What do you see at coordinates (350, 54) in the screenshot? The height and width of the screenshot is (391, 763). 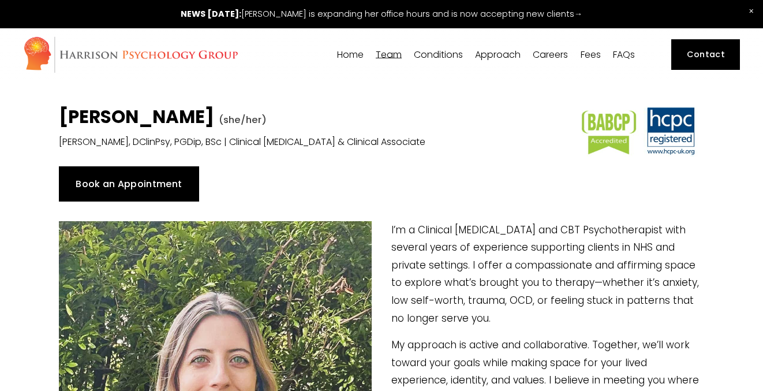 I see `a: Home` at bounding box center [350, 54].